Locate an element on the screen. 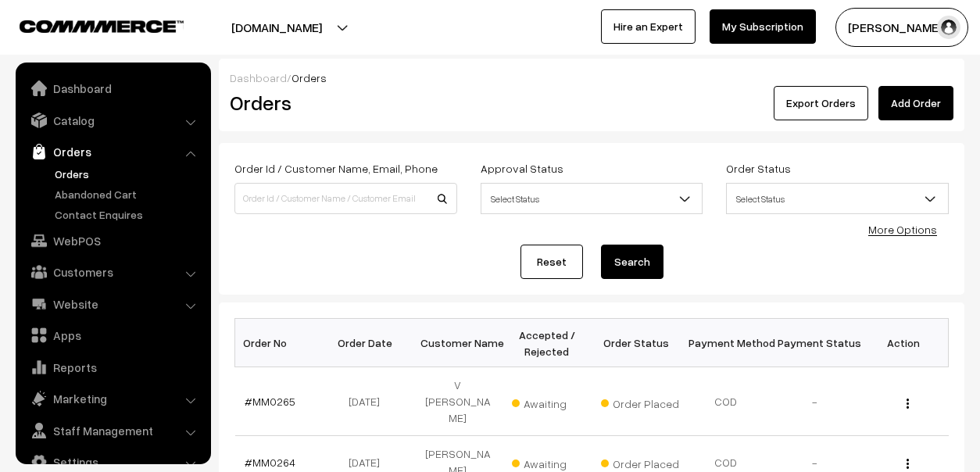 The image size is (980, 472). label: Order Id / Customer Name, Email, Phone is located at coordinates (336, 168).